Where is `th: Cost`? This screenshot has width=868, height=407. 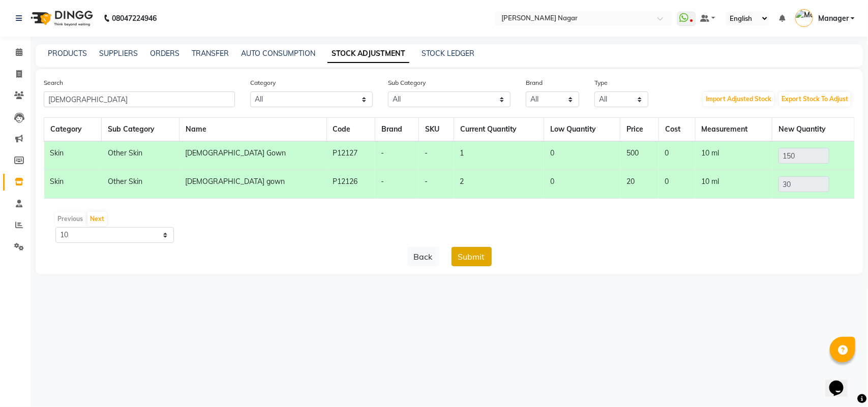
th: Cost is located at coordinates (678, 129).